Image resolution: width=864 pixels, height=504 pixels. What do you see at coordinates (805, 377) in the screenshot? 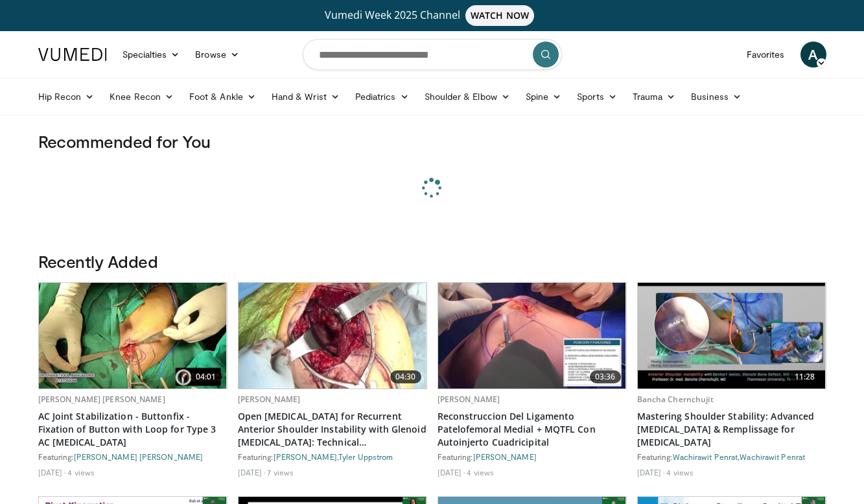
I see `span: 11:28` at bounding box center [805, 377].